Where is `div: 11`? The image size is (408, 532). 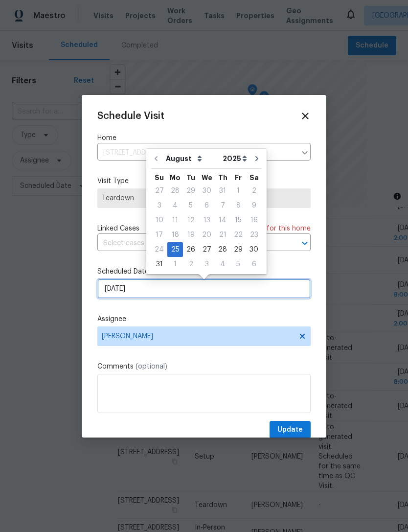
div: 11 is located at coordinates (175, 220).